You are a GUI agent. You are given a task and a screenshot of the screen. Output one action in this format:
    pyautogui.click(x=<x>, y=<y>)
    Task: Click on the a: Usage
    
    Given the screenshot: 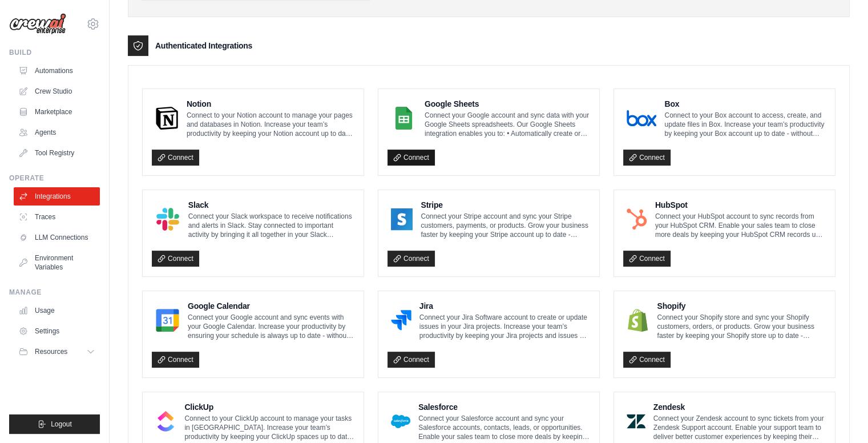 What is the action you would take?
    pyautogui.click(x=56, y=310)
    